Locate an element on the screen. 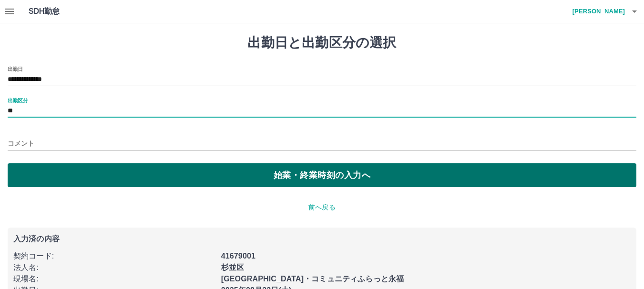 The width and height of the screenshot is (644, 289). p: 契約コード : is located at coordinates (114, 256).